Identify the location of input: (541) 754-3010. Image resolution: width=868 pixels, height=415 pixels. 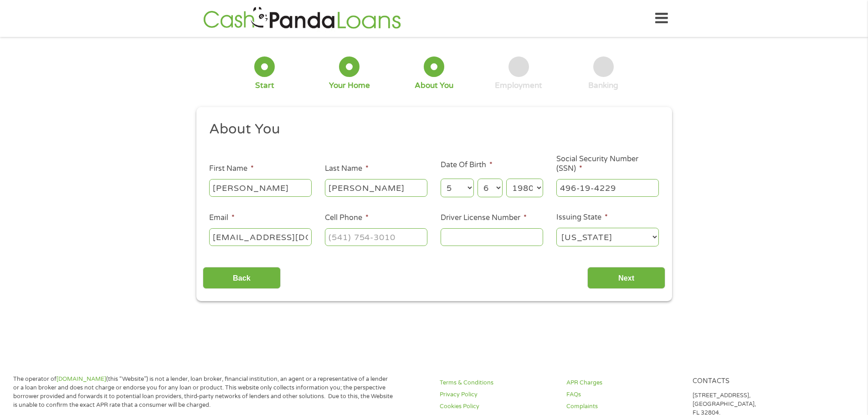
(376, 237).